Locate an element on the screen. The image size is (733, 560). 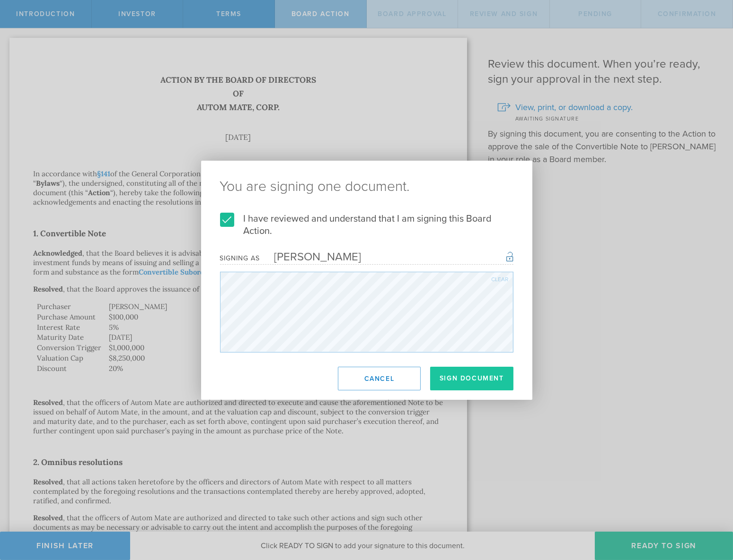
label: I have reviewed and understand that I am signing this Board Action. is located at coordinates (367, 225).